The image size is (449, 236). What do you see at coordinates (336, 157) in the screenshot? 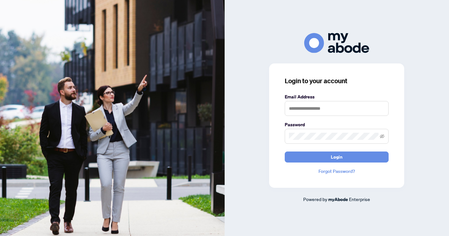
I see `button: Login` at bounding box center [336, 157].